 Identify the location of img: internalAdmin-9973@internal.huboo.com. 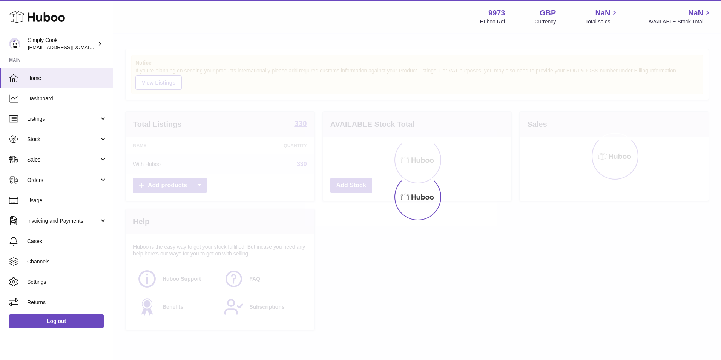
(15, 44).